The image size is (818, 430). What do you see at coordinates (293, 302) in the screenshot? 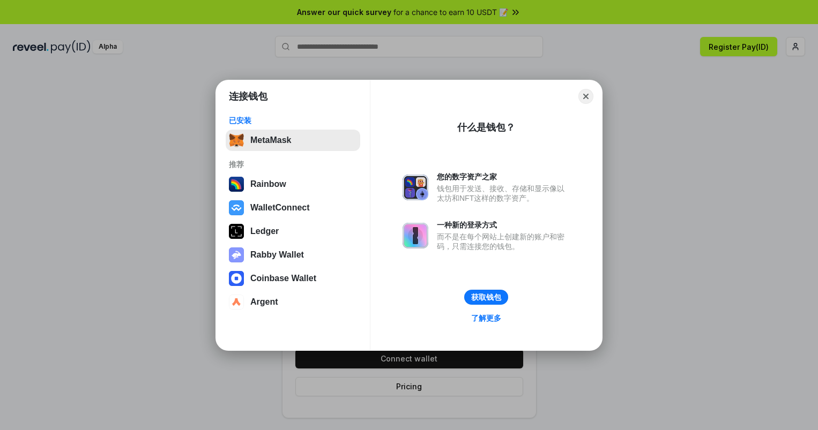
I see `button: Argent` at bounding box center [293, 302].